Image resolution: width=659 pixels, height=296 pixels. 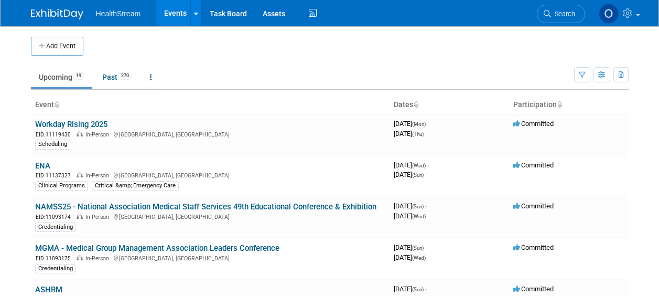 I want to click on img: Olivia Christopher, so click(x=609, y=14).